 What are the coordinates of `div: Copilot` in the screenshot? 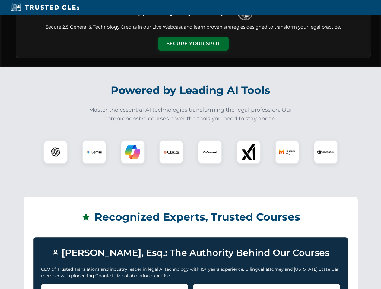 It's located at (133, 152).